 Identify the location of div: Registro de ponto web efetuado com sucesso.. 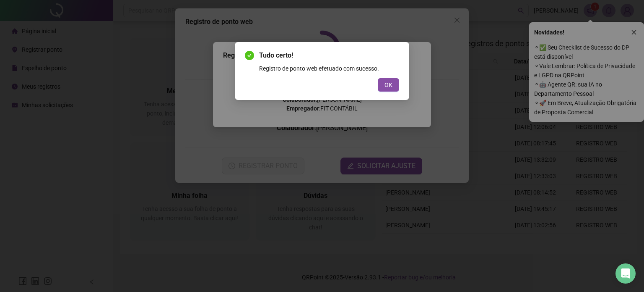
(329, 68).